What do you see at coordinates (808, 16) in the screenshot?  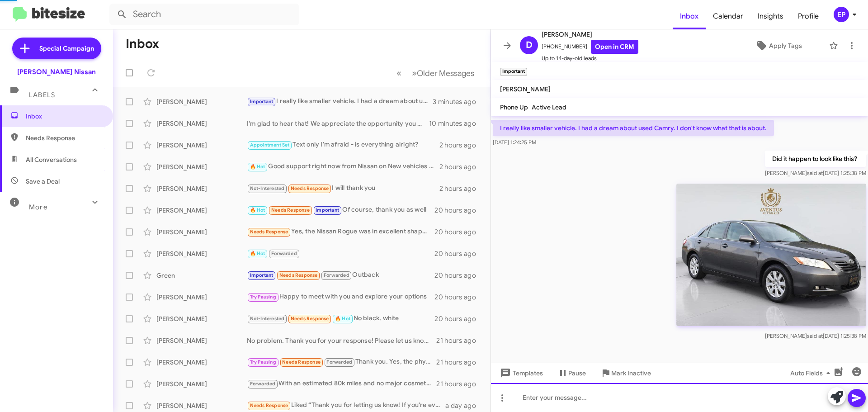 I see `a: Profile` at bounding box center [808, 16].